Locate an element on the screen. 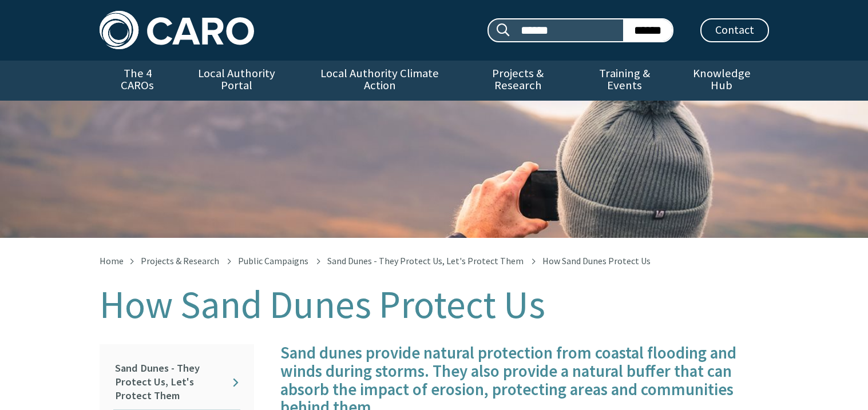  a: Public Campaigns is located at coordinates (273, 260).